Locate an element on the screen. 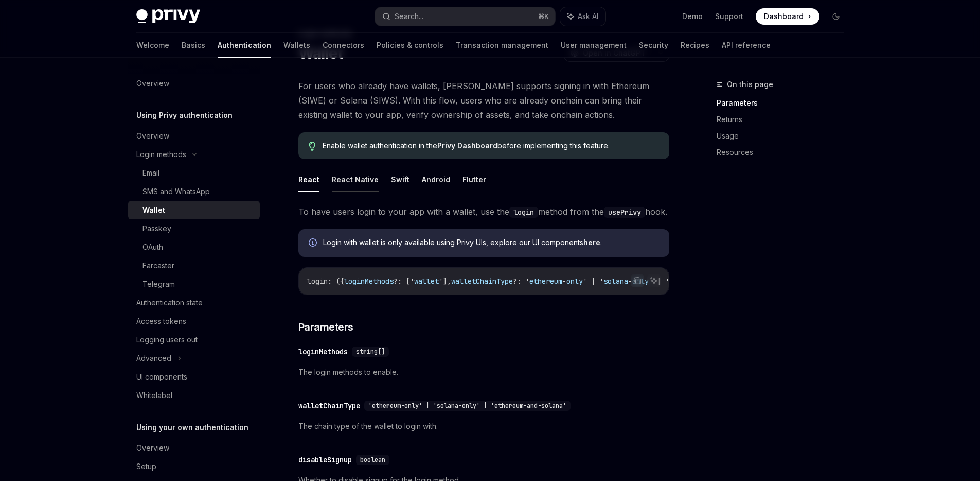  div: disableSignup is located at coordinates (325, 459).